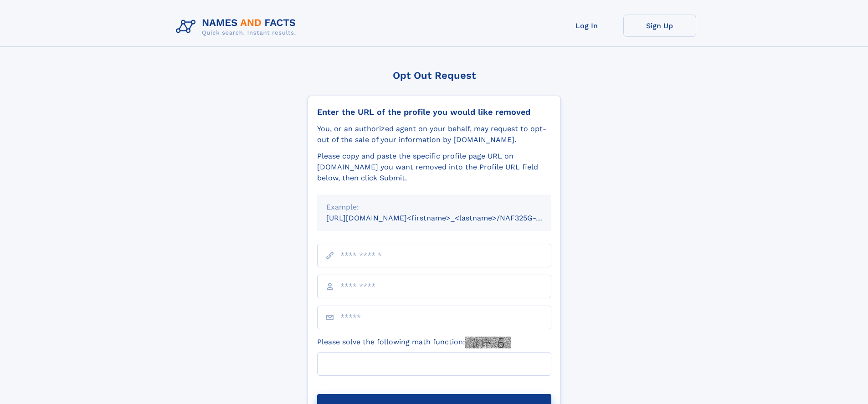 The height and width of the screenshot is (404, 868). I want to click on a: Log In, so click(587, 26).